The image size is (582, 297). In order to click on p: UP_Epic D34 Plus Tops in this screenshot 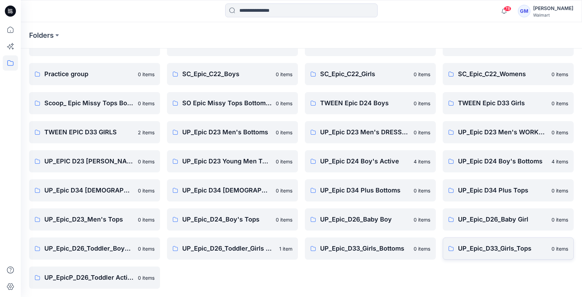, I will do `click(503, 191)`.